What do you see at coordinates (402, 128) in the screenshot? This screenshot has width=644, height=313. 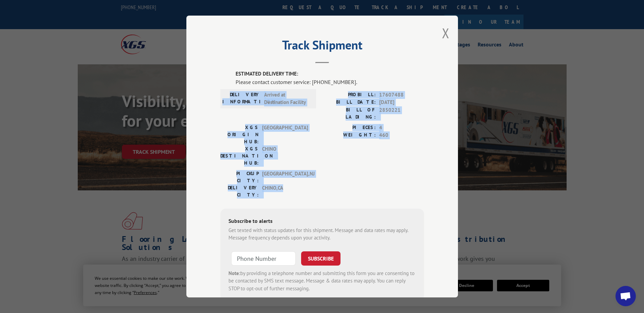 I see `span: 4` at bounding box center [402, 128].